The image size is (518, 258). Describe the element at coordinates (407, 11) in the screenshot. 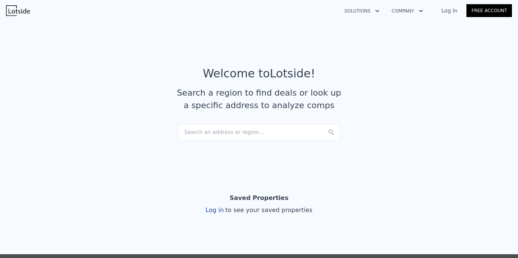

I see `button: Company` at that location.